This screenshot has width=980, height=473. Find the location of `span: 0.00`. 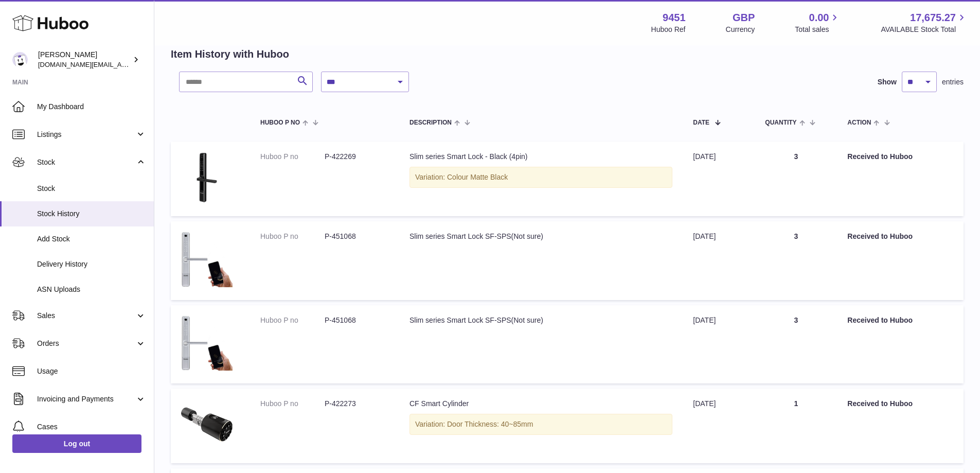

span: 0.00 is located at coordinates (820, 18).